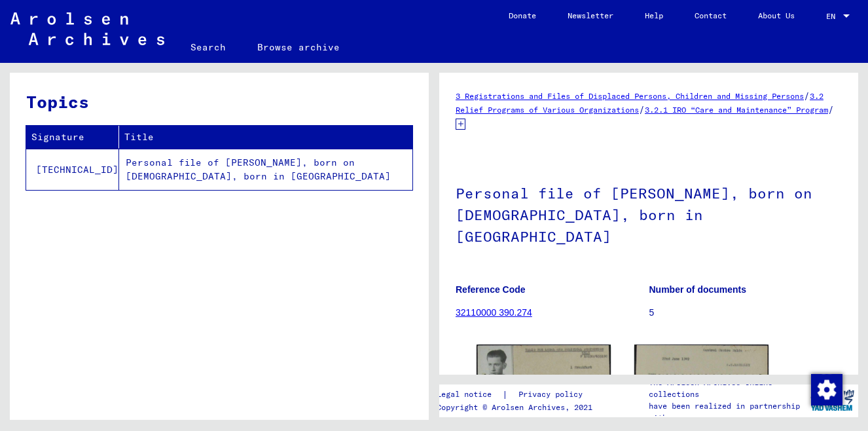 This screenshot has width=868, height=431. What do you see at coordinates (491, 290) in the screenshot?
I see `b: Reference Code` at bounding box center [491, 290].